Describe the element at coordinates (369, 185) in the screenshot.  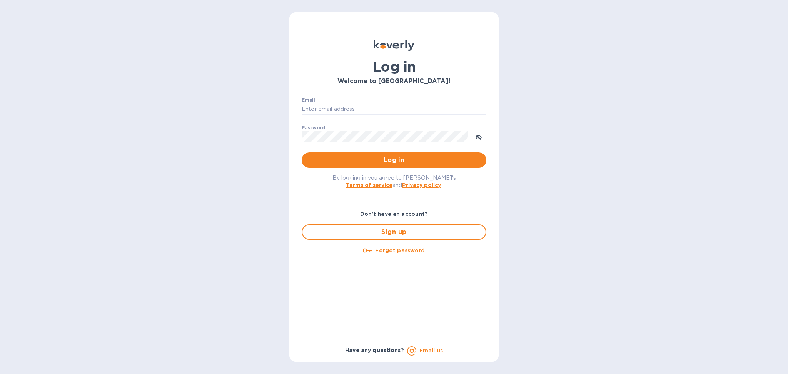
I see `a: Terms of service` at that location.